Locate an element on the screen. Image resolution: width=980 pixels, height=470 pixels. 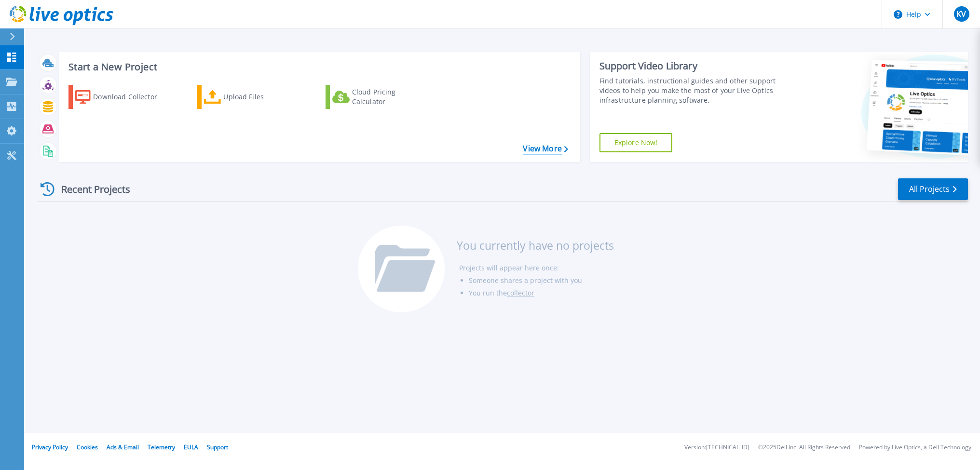
li: You run the is located at coordinates (541, 293).